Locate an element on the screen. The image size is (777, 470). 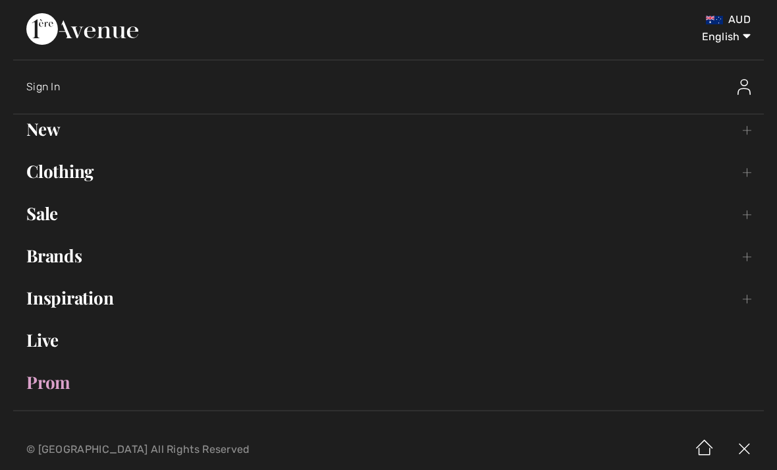
img: X is located at coordinates (744, 449).